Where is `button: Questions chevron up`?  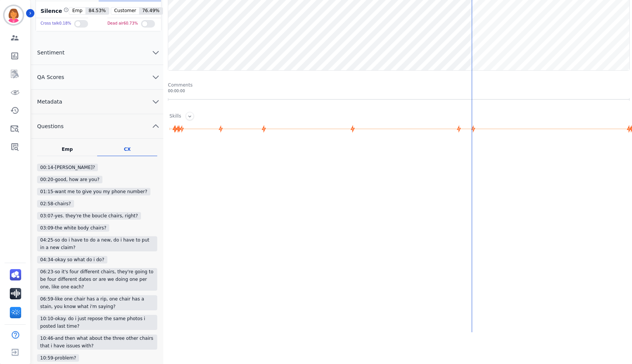
button: Questions chevron up is located at coordinates (97, 127).